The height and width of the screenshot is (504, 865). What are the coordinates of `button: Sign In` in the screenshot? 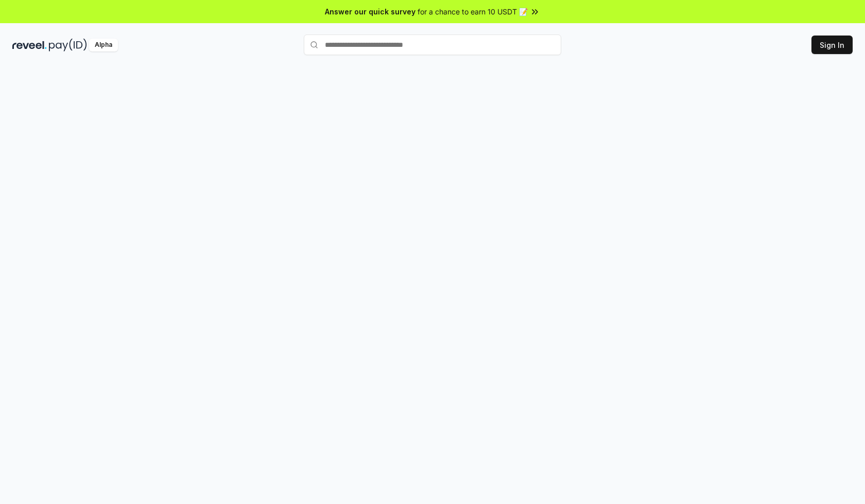 It's located at (832, 45).